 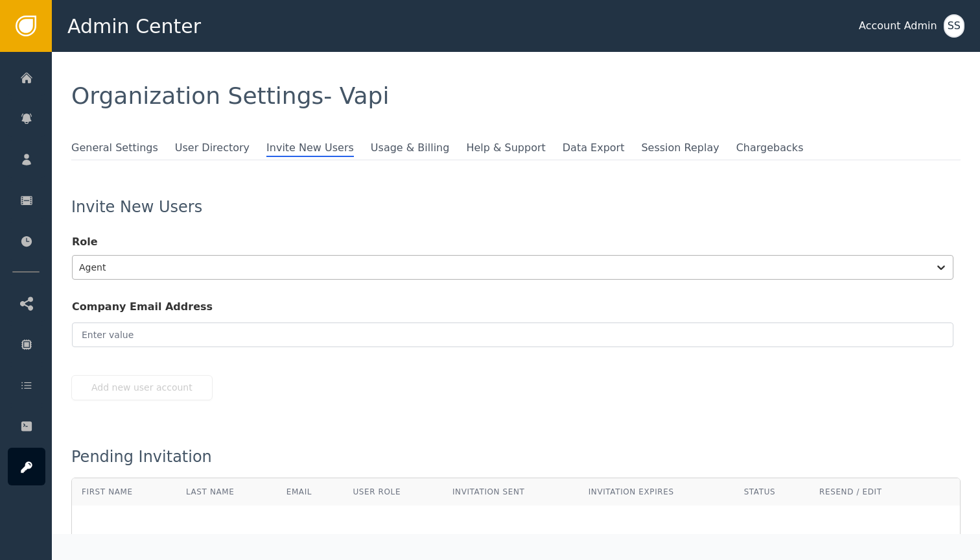 I want to click on th: Email, so click(x=310, y=491).